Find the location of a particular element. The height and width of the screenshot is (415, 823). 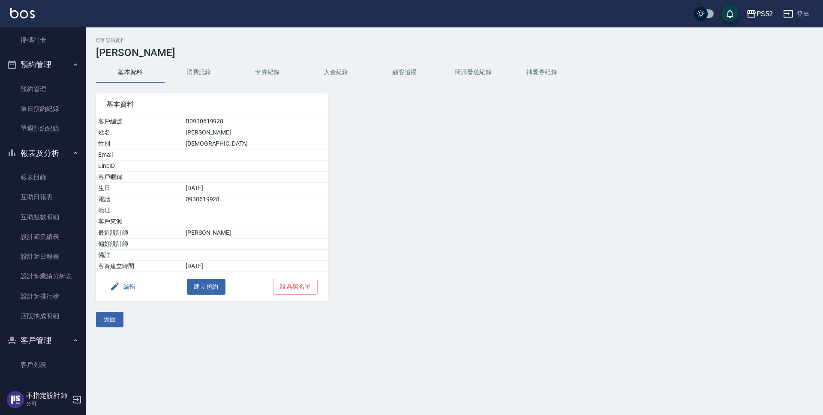

a: 客戶列表 is located at coordinates (43, 365).